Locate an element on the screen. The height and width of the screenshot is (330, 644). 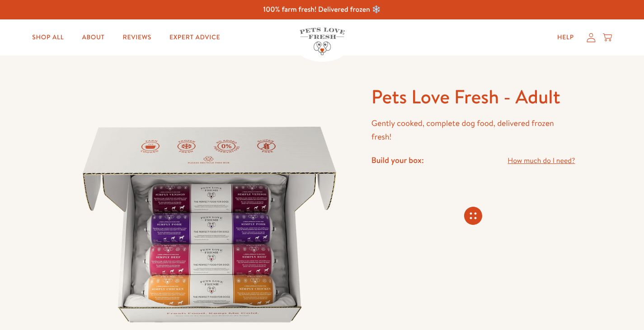
h1: Pets Love Fresh - Adult is located at coordinates (473, 97).